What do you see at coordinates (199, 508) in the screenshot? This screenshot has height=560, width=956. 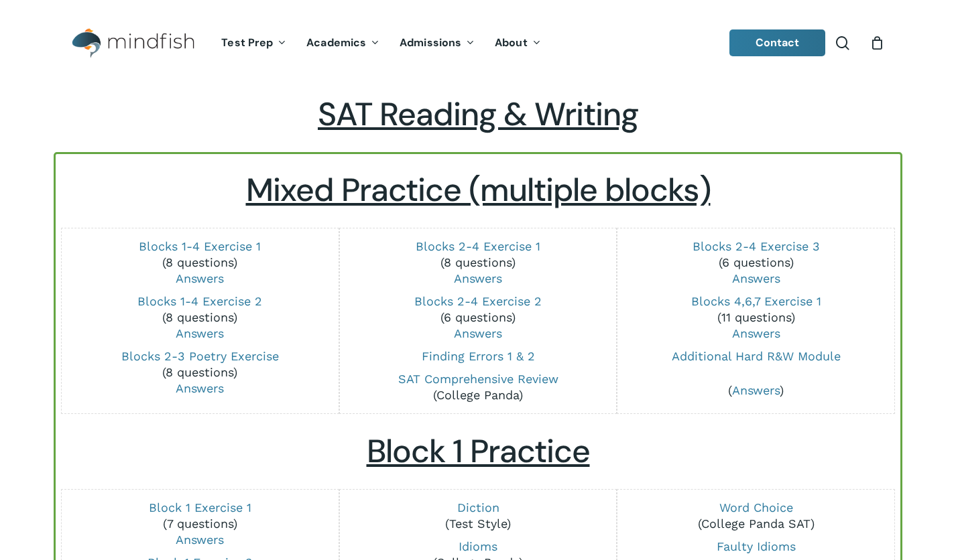 I see `a: Block 1 Exercise 1` at bounding box center [199, 508].